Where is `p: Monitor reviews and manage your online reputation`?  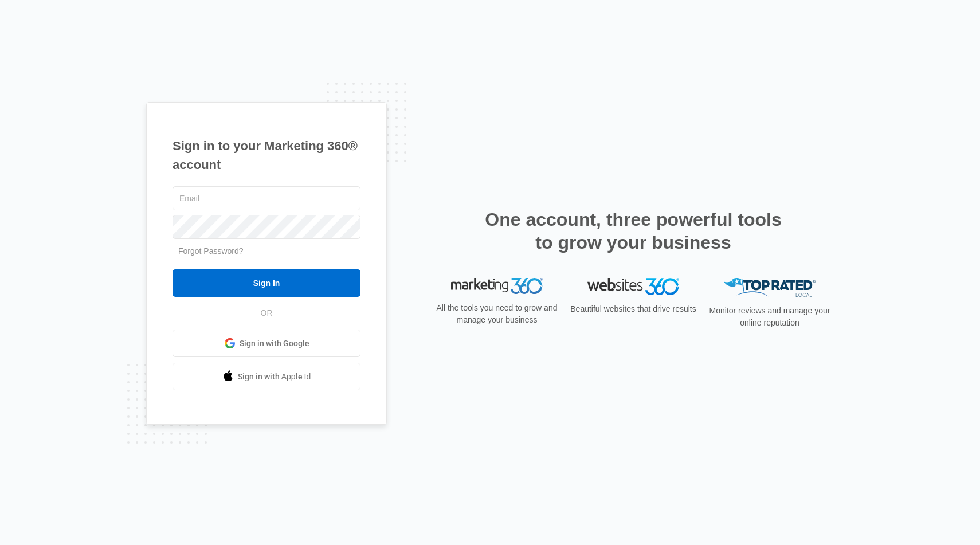 p: Monitor reviews and manage your online reputation is located at coordinates (769, 317).